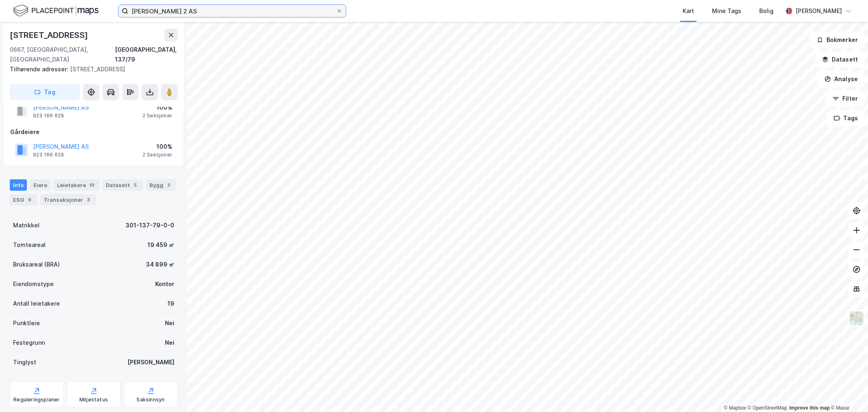 Image resolution: width=868 pixels, height=412 pixels. I want to click on a: OpenStreetMap, so click(767, 408).